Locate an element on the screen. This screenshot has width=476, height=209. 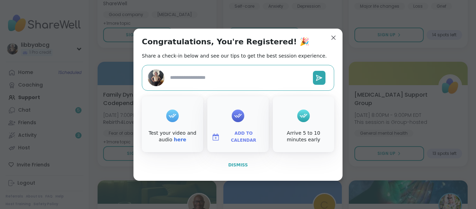
button: Dismiss is located at coordinates (238, 165).